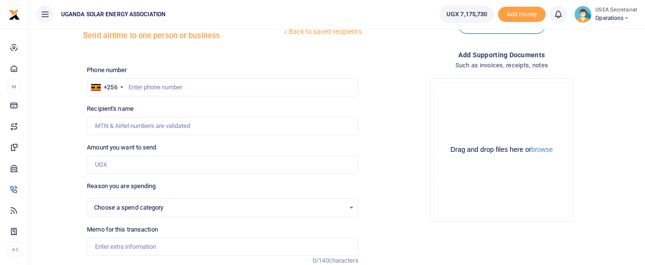 The height and width of the screenshot is (265, 645). I want to click on a: Back to saved recipients, so click(322, 32).